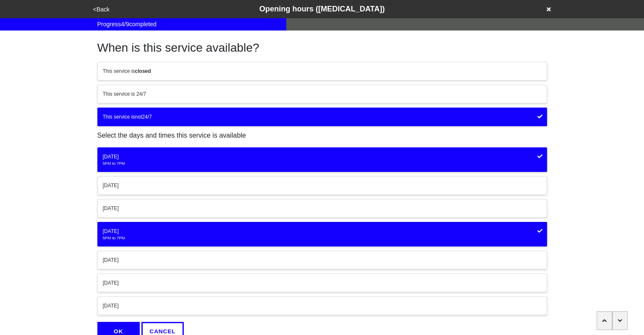  What do you see at coordinates (322, 48) in the screenshot?
I see `h1: When is this service available?` at bounding box center [322, 48].